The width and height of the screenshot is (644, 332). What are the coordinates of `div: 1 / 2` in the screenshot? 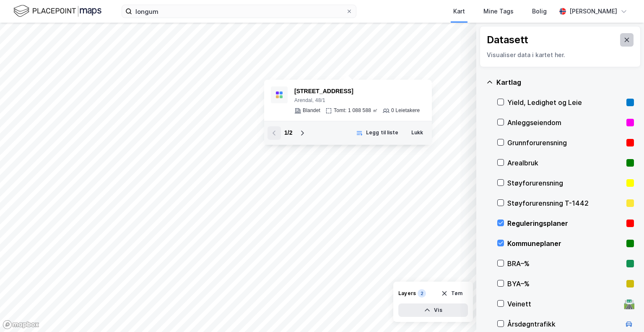 It's located at (288, 133).